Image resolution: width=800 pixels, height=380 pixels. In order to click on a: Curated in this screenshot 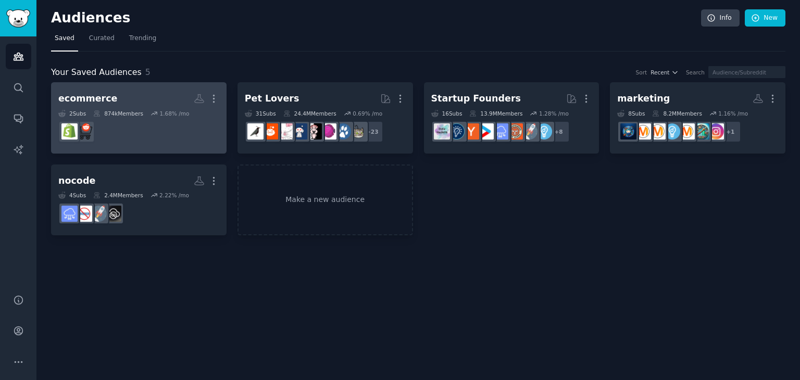, I will do `click(102, 41)`.